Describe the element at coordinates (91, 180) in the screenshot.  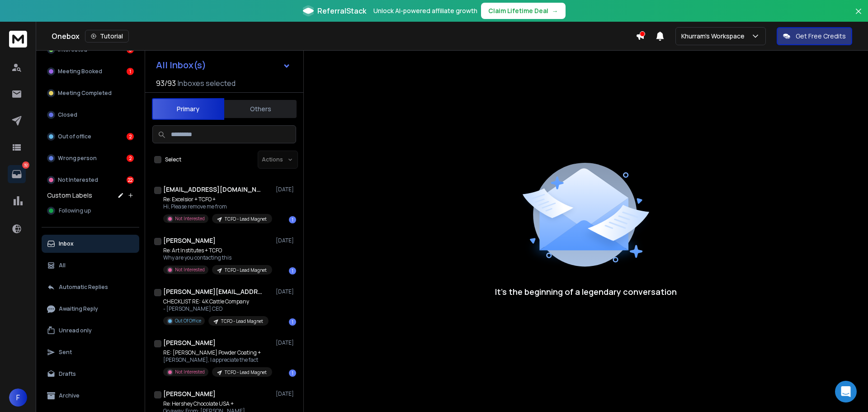
I see `button: Not Interested22` at that location.